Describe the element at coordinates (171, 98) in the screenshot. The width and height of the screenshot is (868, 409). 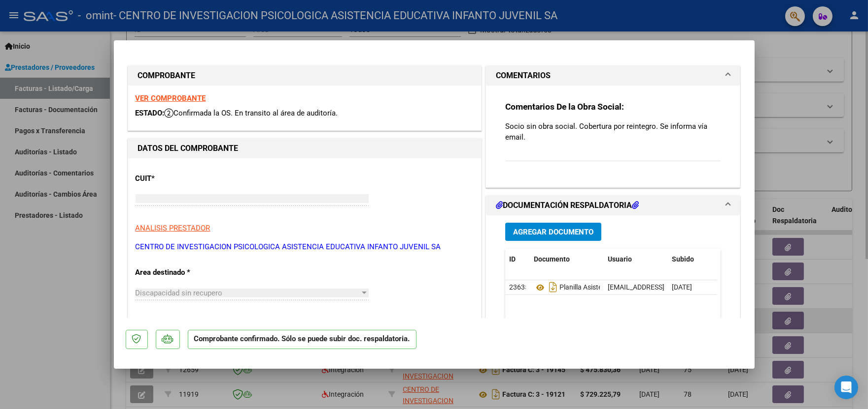
I see `a: VER COMPROBANTE` at that location.